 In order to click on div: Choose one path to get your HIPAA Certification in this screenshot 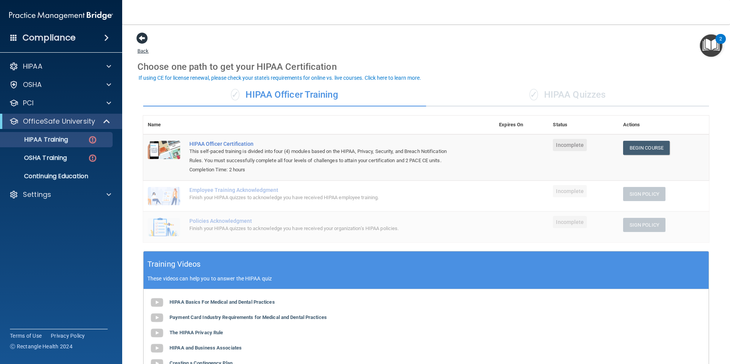, I will do `click(426, 67)`.